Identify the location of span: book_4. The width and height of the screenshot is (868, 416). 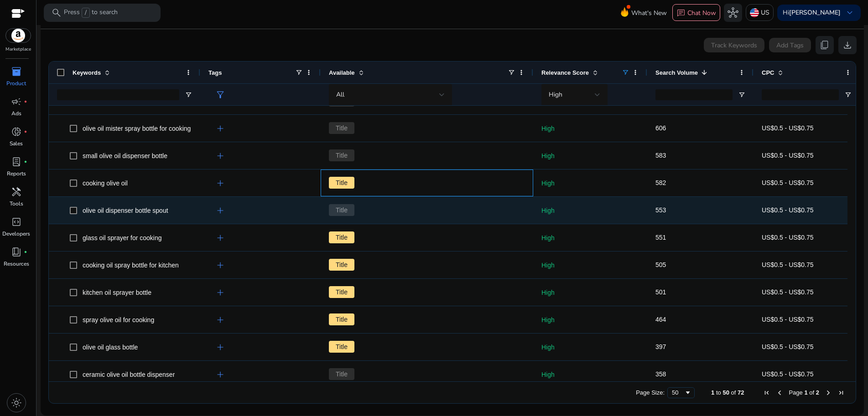
(16, 252).